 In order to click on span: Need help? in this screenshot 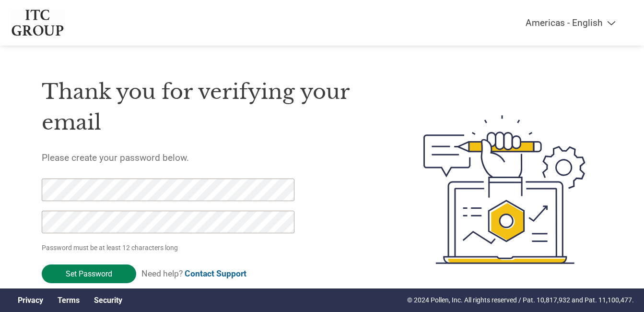, I will do `click(194, 274)`.